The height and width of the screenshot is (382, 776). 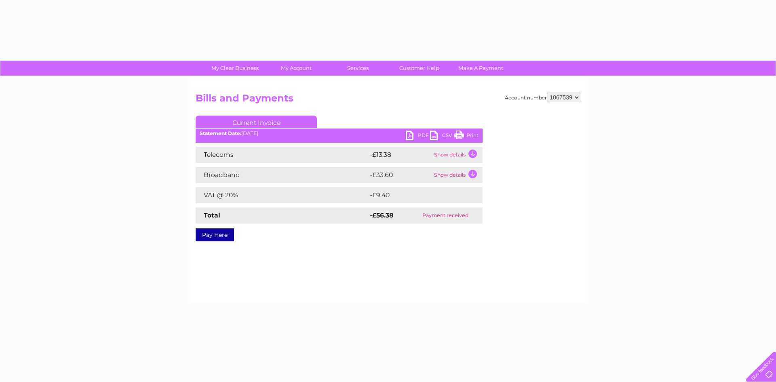 What do you see at coordinates (417, 195) in the screenshot?
I see `td: -£9.40` at bounding box center [417, 195].